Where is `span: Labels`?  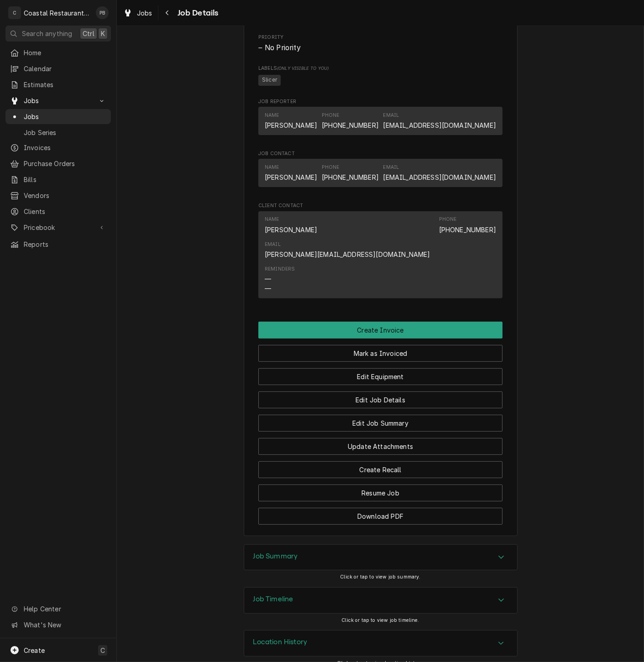
span: Labels is located at coordinates (380, 69).